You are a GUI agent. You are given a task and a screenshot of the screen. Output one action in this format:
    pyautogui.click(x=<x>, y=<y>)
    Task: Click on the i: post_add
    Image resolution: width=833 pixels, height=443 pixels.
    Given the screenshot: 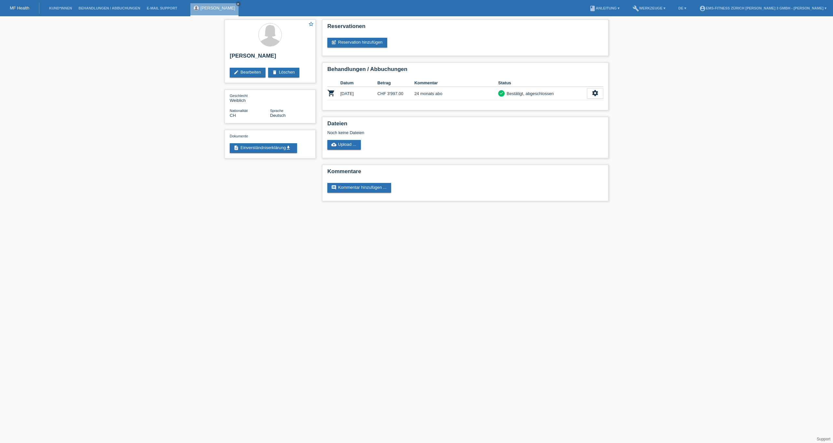 What is the action you would take?
    pyautogui.click(x=334, y=42)
    